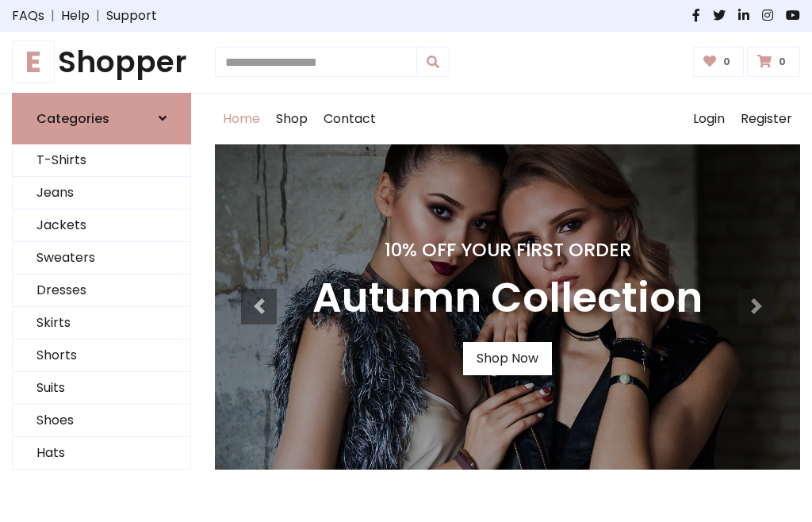 This screenshot has width=812, height=522. I want to click on a: Dresses, so click(102, 291).